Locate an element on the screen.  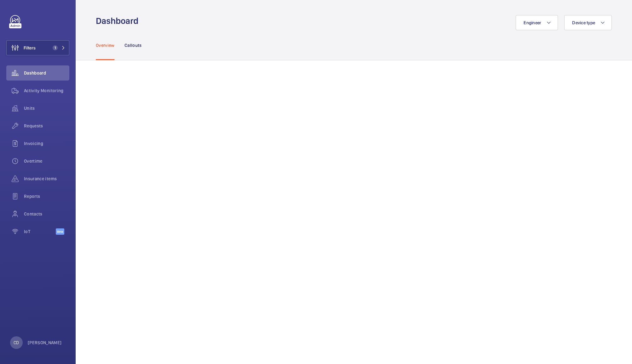
span: Contacts is located at coordinates (46, 214).